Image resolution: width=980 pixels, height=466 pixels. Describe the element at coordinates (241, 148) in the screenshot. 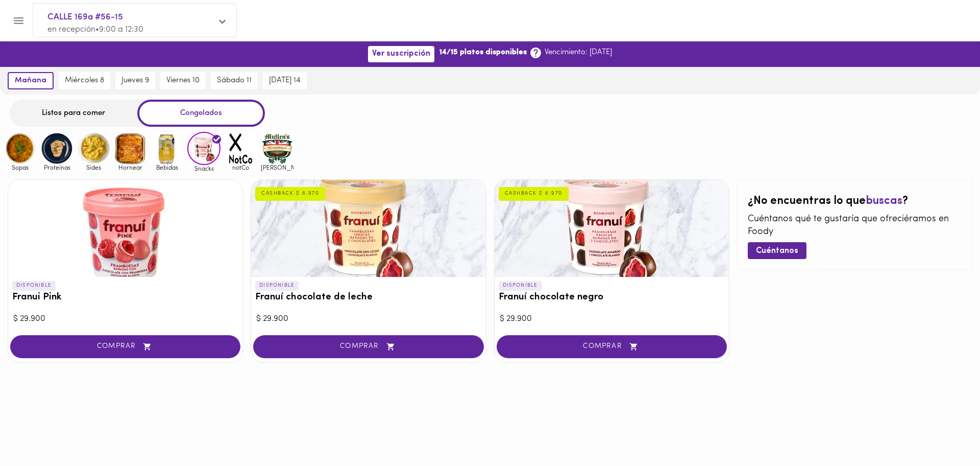

I see `img: notCo` at that location.